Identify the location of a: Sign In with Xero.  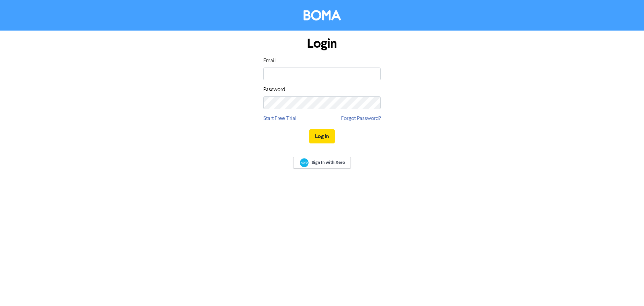
(322, 163).